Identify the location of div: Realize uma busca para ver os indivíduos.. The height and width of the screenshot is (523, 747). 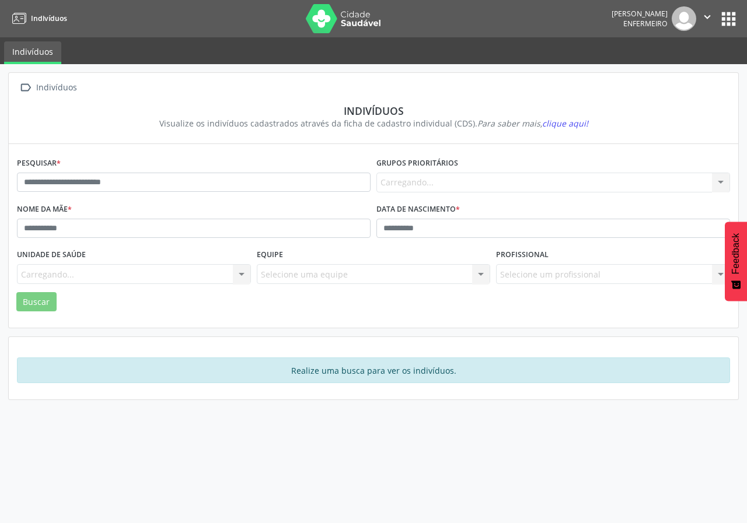
(373, 371).